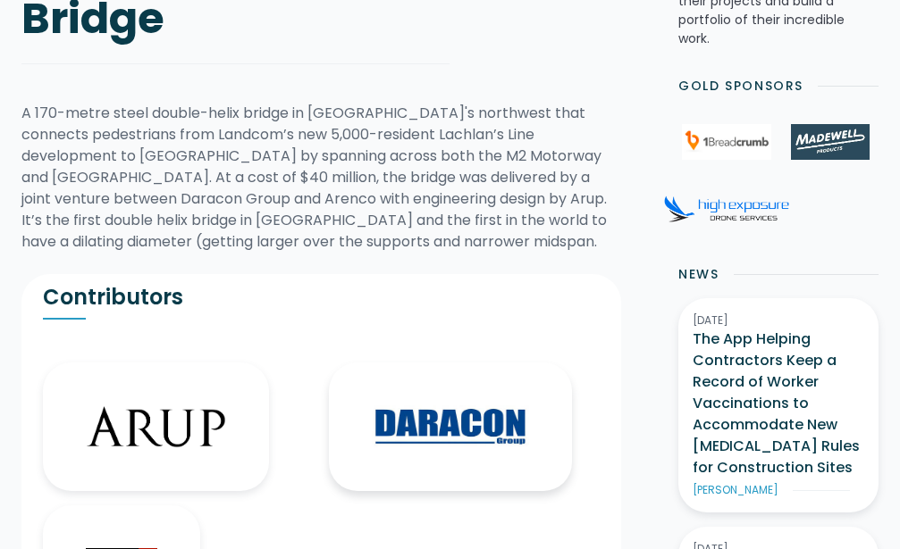  What do you see at coordinates (726, 142) in the screenshot?
I see `img: 1Breadcrumb` at bounding box center [726, 142].